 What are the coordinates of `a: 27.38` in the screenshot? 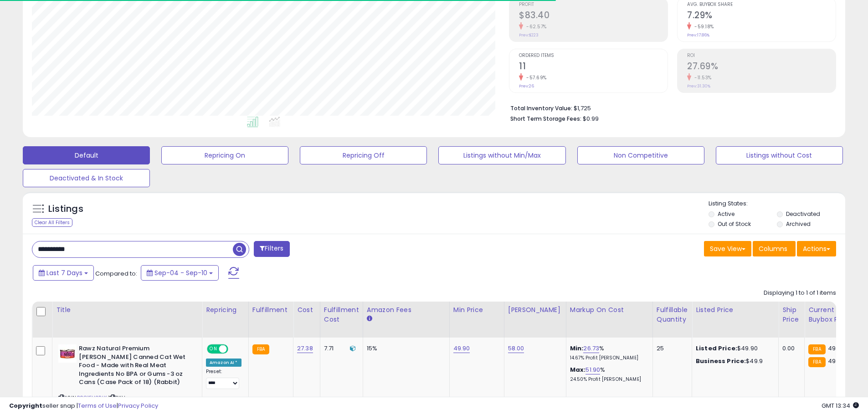 It's located at (305, 348).